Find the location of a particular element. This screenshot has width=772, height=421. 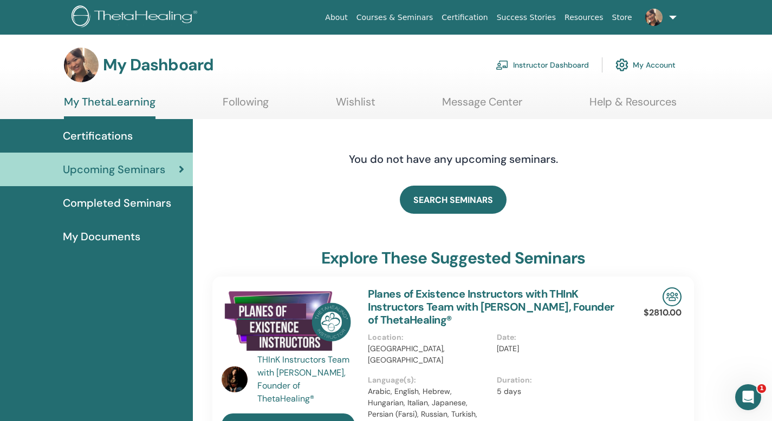

a: About is located at coordinates (336, 17).